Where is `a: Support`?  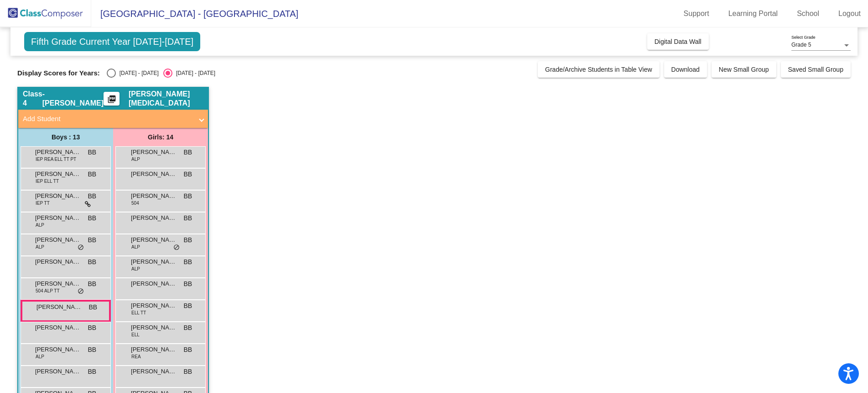
a: Support is located at coordinates (697, 14).